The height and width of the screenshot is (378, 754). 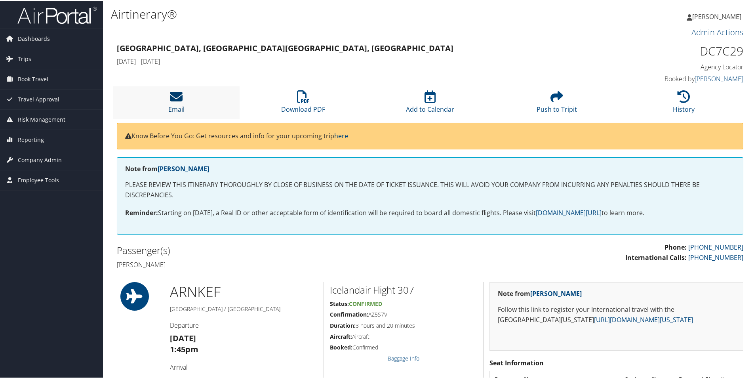 What do you see at coordinates (341, 346) in the screenshot?
I see `strong: Booked:` at bounding box center [341, 346].